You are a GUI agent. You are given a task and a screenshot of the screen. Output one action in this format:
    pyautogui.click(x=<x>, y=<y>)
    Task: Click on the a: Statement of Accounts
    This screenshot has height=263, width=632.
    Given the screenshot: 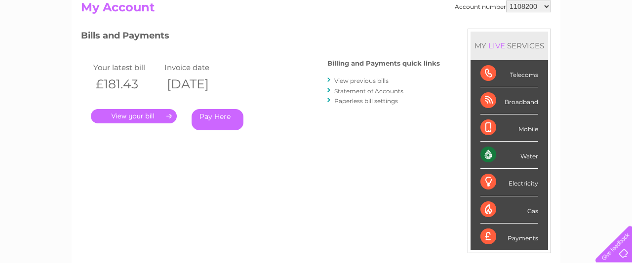 What is the action you would take?
    pyautogui.click(x=369, y=91)
    